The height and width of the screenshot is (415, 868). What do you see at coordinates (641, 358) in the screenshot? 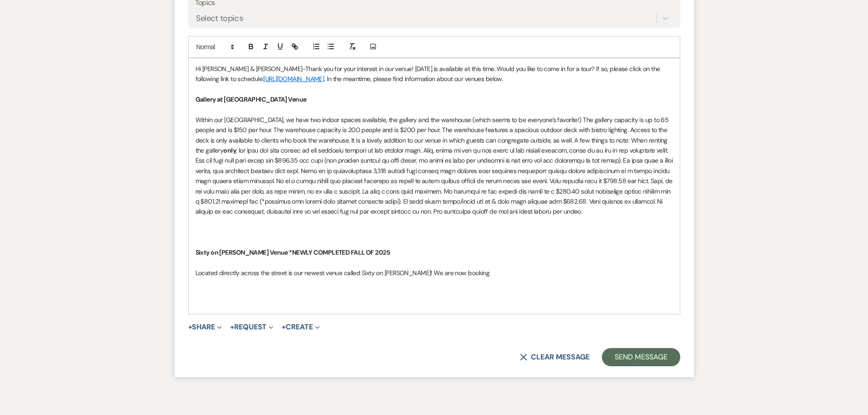
I see `button: Send Message` at bounding box center [641, 358].